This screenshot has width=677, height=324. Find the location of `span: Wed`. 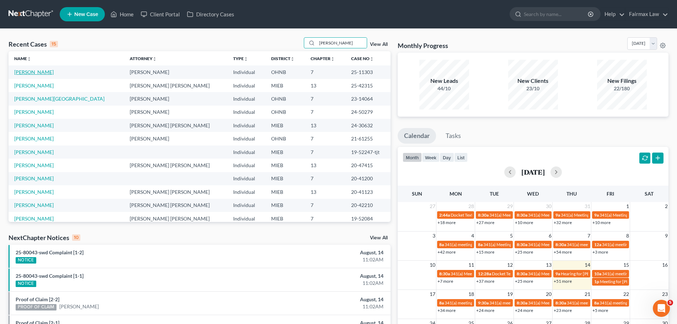

span: Wed is located at coordinates (533, 193).